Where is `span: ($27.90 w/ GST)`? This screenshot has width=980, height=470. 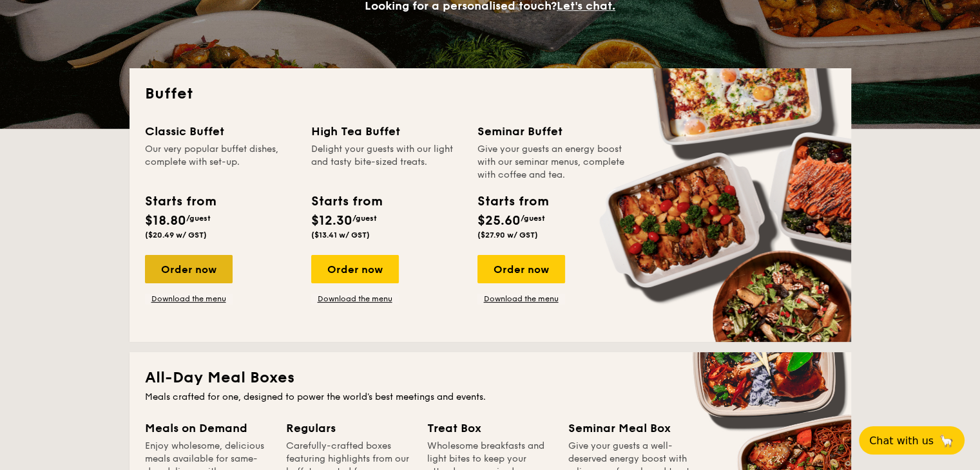
span: ($27.90 w/ GST) is located at coordinates (508, 235).